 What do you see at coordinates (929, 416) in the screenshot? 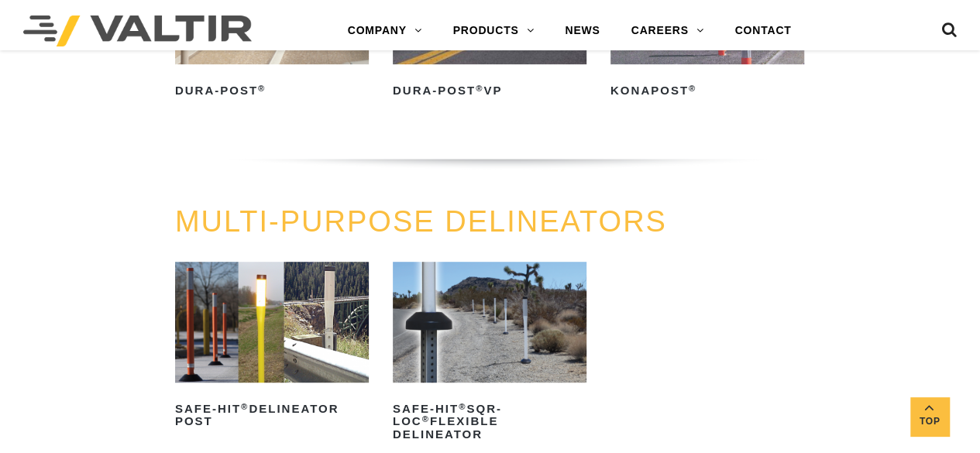
I see `a: Top` at bounding box center [929, 416].